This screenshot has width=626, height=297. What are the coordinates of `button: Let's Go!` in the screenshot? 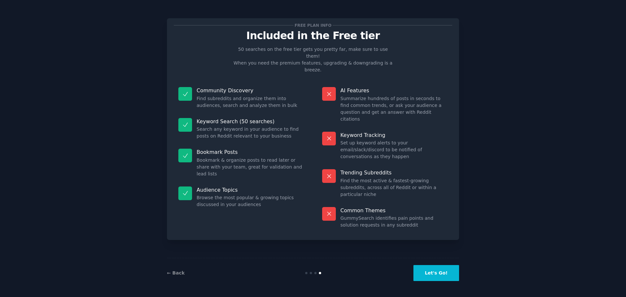 It's located at (437, 273).